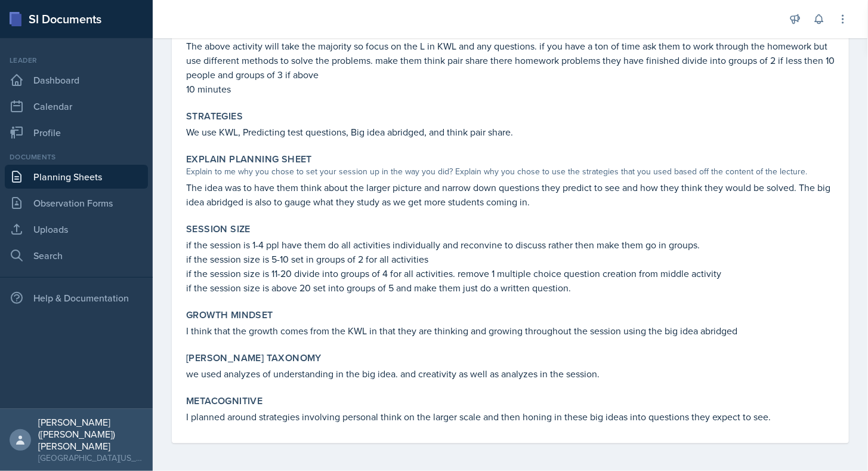 Image resolution: width=868 pixels, height=471 pixels. What do you see at coordinates (511, 245) in the screenshot?
I see `p: if the session is 1-4 ppl have them do all activities individually and reconvine to discuss rathe...` at bounding box center [511, 245].